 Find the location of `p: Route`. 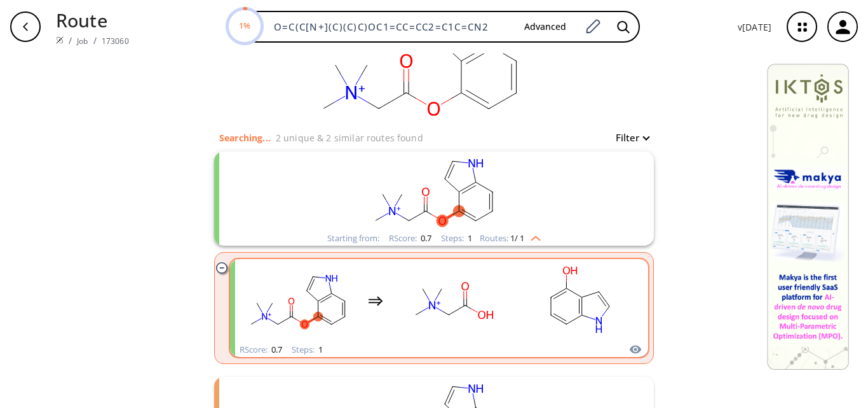

p: Route is located at coordinates (92, 20).